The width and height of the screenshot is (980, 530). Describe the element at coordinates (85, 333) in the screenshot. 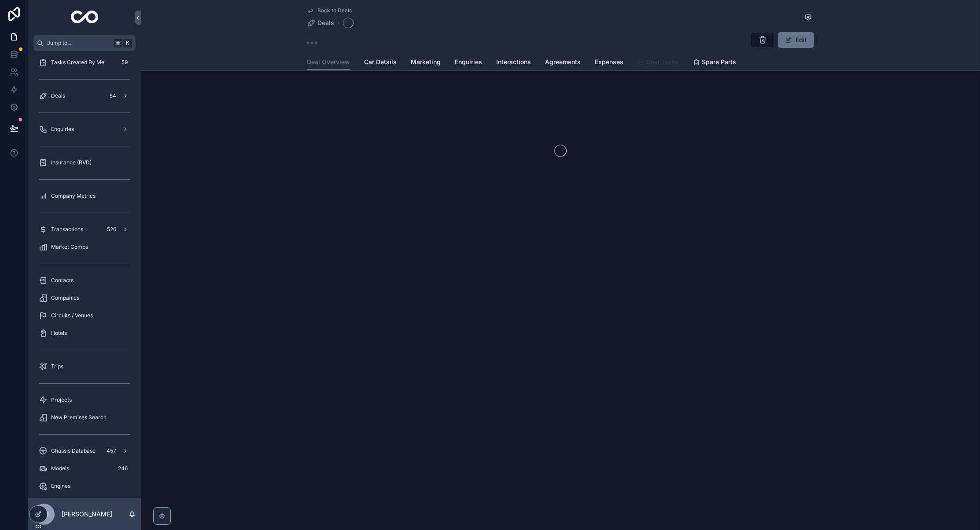

I see `a: Hotels` at that location.